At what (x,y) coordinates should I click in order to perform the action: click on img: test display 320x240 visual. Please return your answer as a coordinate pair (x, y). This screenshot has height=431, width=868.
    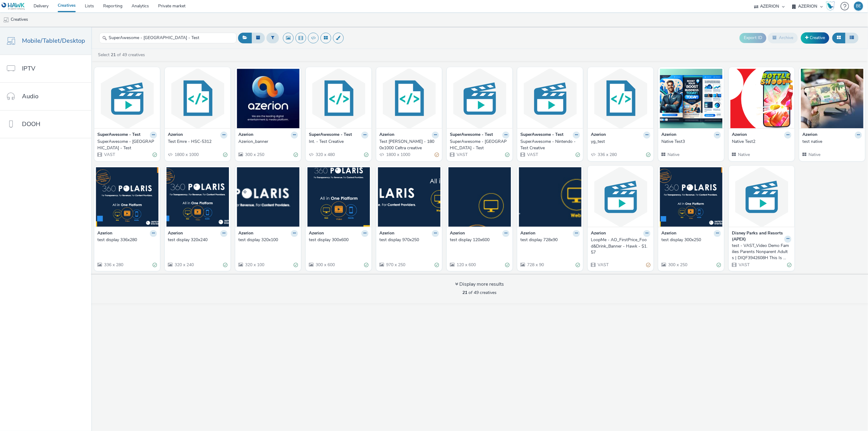
    Looking at the image, I should click on (197, 197).